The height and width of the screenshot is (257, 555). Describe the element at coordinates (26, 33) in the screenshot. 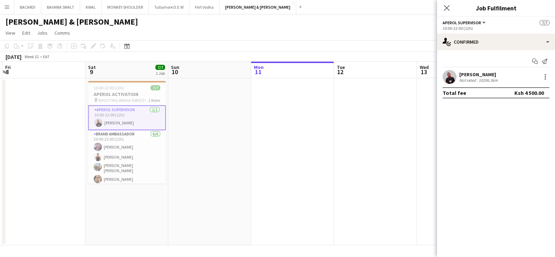

I see `a: Edit` at that location.